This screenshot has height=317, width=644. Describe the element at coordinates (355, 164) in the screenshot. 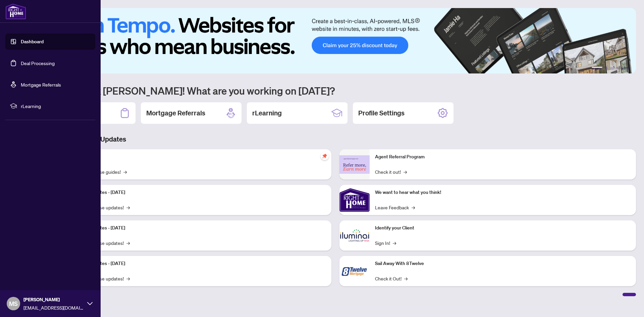

I see `img: Agent Referral Program` at that location.